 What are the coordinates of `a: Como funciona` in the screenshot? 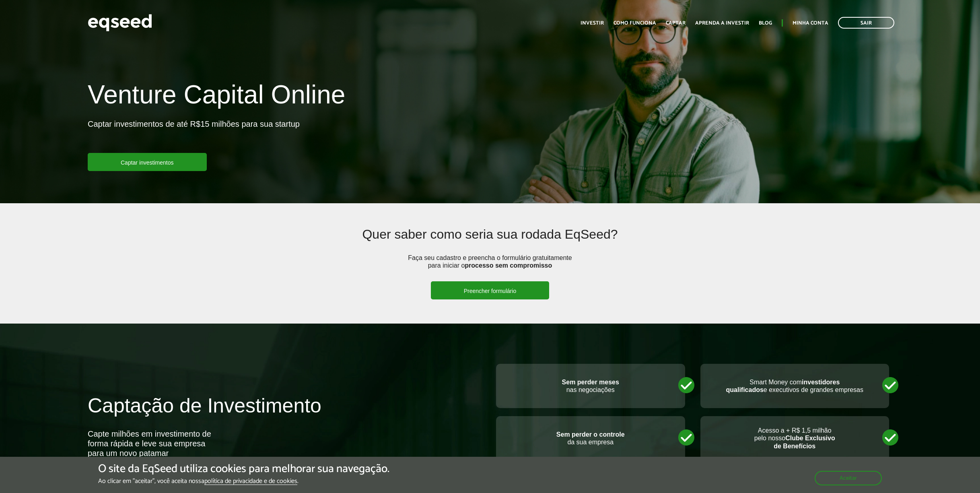 It's located at (635, 23).